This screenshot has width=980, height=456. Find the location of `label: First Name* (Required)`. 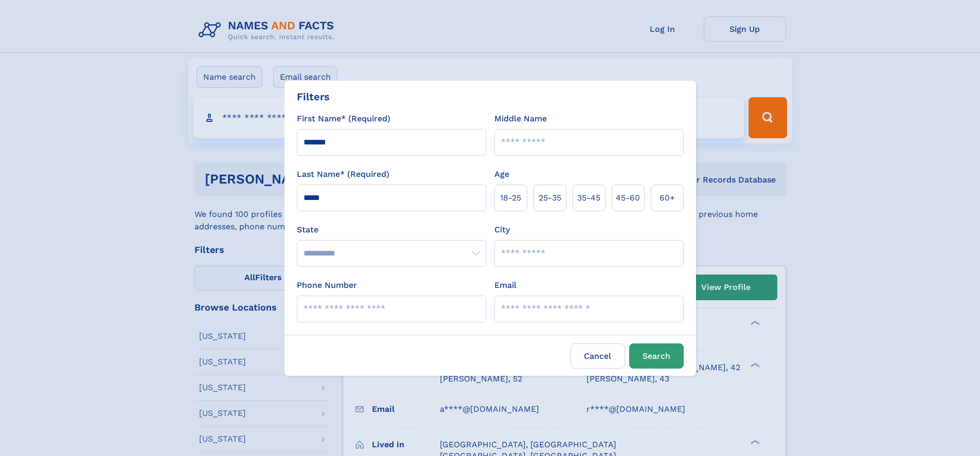

label: First Name* (Required) is located at coordinates (344, 119).